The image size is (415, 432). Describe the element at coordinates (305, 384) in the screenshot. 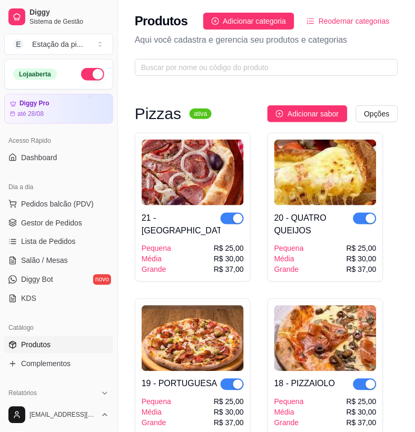

I see `div: 18 - PIZZAIOLO` at that location.